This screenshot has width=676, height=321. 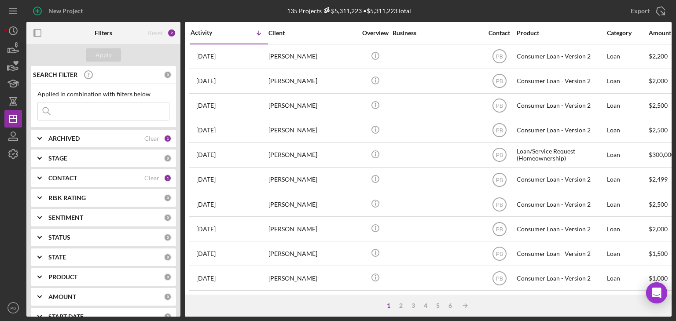 I want to click on time: 2025-09-25 05:20, so click(x=206, y=106).